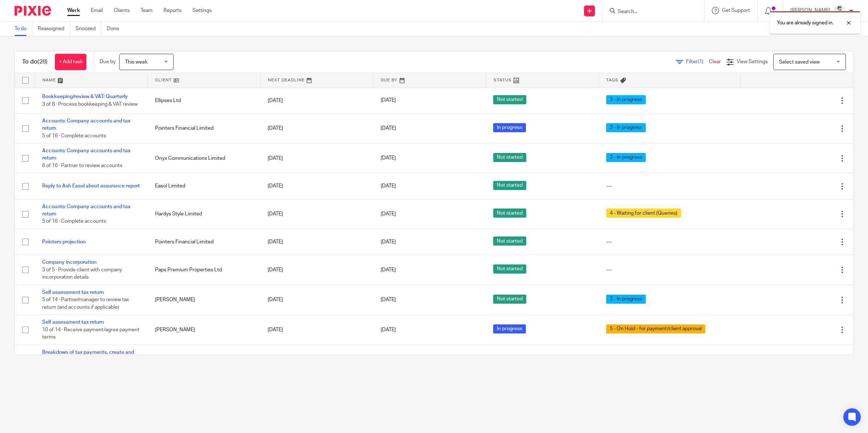  What do you see at coordinates (655, 329) in the screenshot?
I see `span: 5 - On Hold - for payment/client approval` at bounding box center [655, 329].